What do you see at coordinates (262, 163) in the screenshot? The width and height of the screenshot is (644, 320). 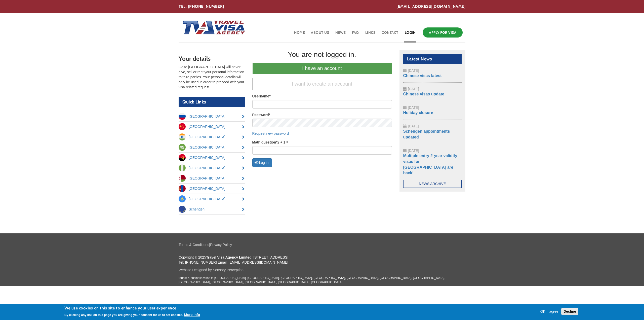 I see `button: Log in` at bounding box center [262, 163].